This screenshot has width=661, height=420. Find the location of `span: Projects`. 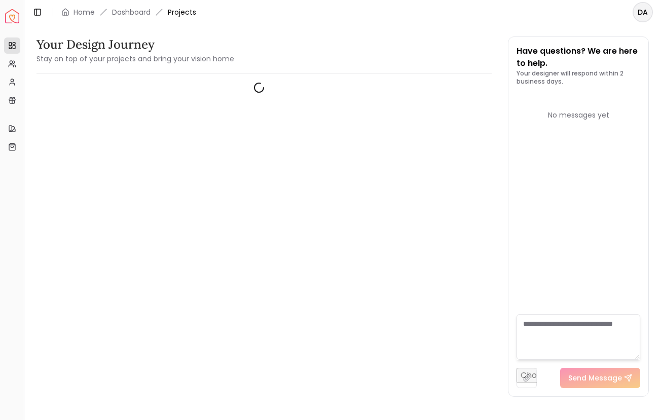

span: Projects is located at coordinates (182, 12).